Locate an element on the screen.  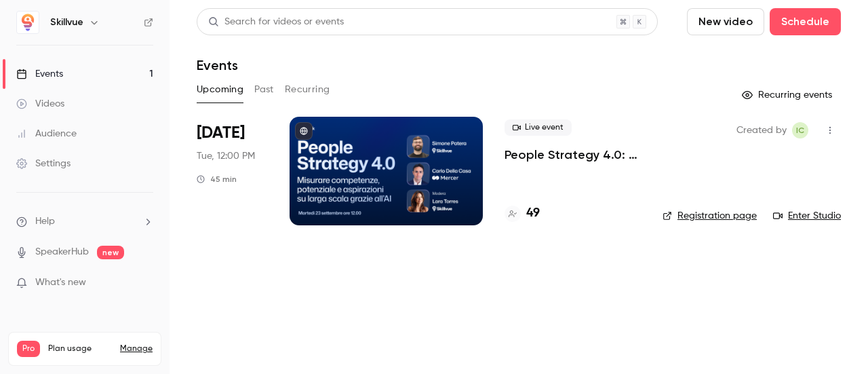
div: Keyword (traffico) is located at coordinates (188, 84).